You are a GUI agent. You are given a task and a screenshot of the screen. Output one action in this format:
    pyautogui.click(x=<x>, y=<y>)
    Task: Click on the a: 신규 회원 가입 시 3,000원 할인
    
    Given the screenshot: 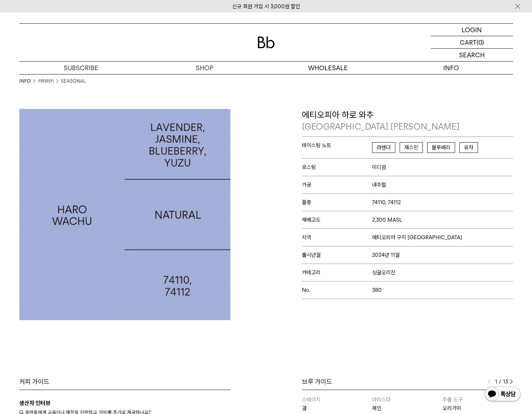 What is the action you would take?
    pyautogui.click(x=266, y=7)
    